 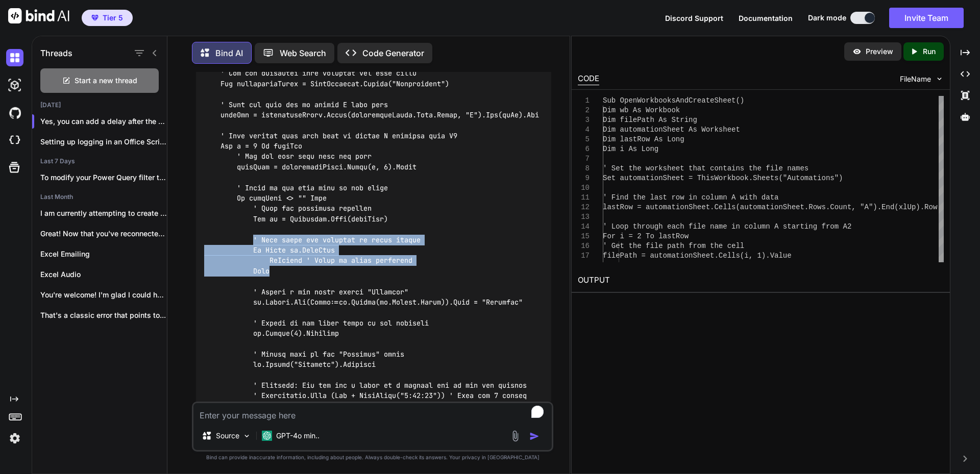 I want to click on h2: Last Month, so click(x=99, y=197).